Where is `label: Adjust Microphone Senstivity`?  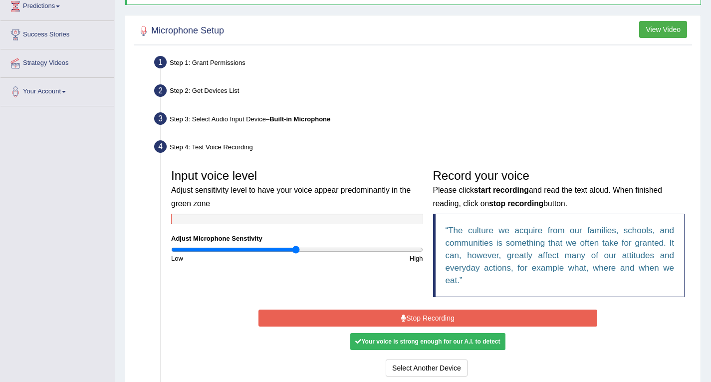
label: Adjust Microphone Senstivity is located at coordinates (217, 238).